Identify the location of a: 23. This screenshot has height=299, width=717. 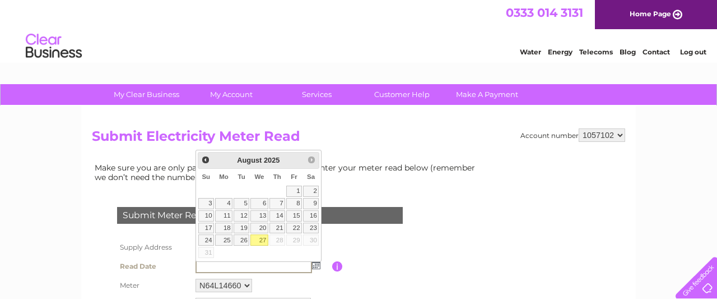
(311, 228).